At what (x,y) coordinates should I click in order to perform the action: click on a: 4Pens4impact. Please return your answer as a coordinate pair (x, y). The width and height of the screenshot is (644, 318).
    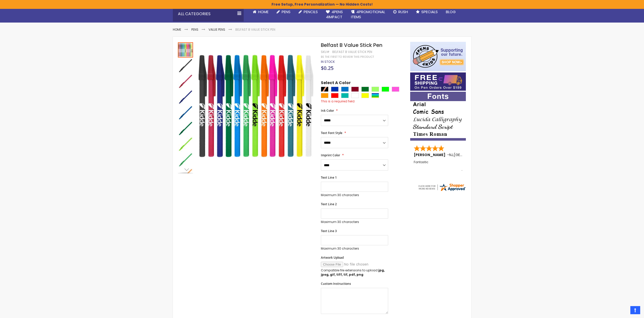
    Looking at the image, I should click on (334, 14).